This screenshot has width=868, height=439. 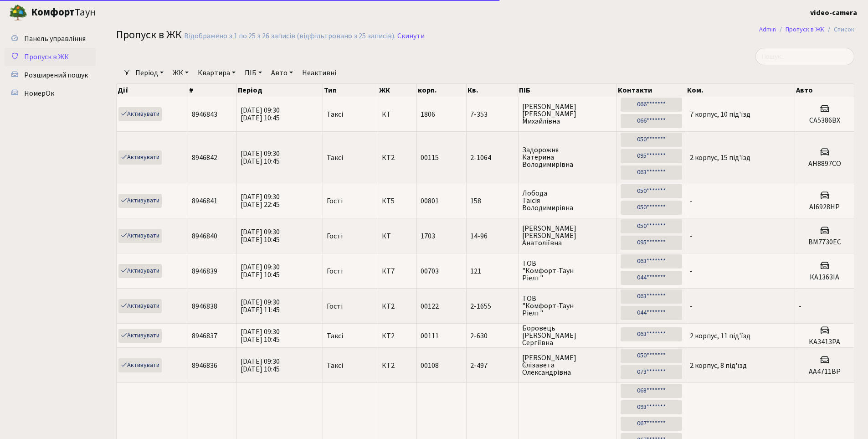 What do you see at coordinates (567, 90) in the screenshot?
I see `th: ПІБ` at bounding box center [567, 90].